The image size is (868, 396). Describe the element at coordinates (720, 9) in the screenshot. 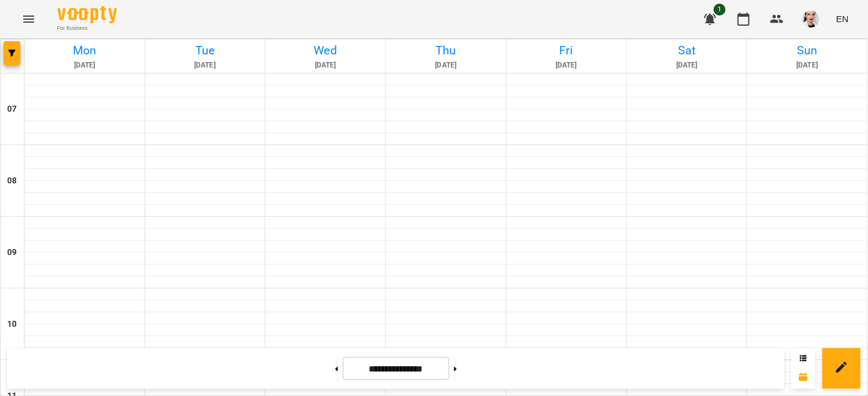

I see `span: 1` at that location.